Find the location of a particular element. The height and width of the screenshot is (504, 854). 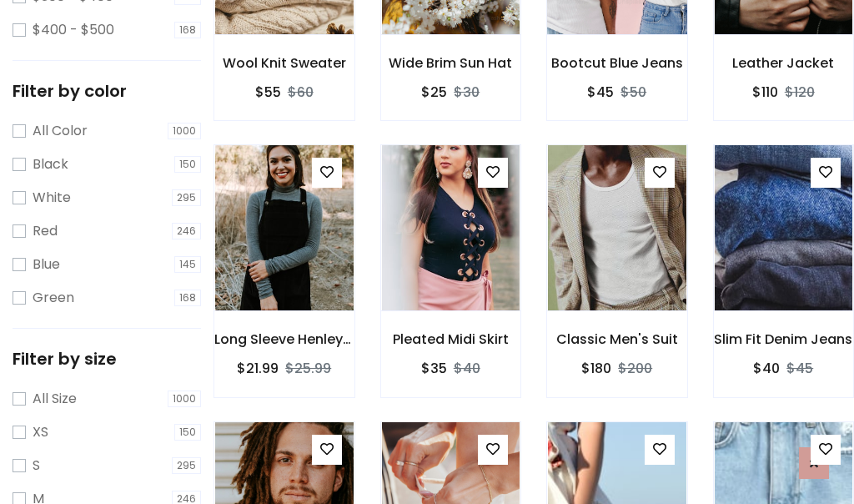

span: 145 is located at coordinates (188, 265).